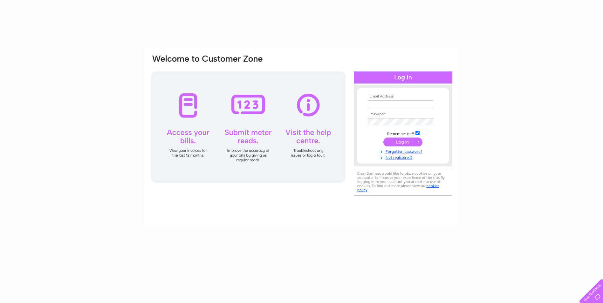 This screenshot has width=603, height=303. Describe the element at coordinates (404, 157) in the screenshot. I see `a: Not registered?` at that location.